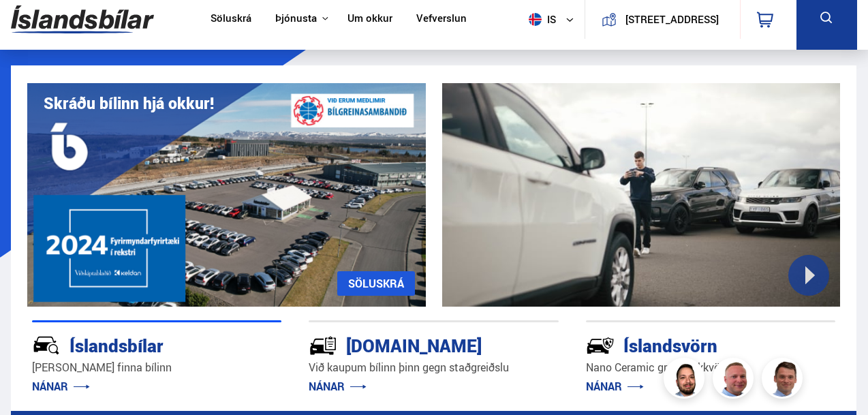 Image resolution: width=868 pixels, height=415 pixels. Describe the element at coordinates (686, 381) in the screenshot. I see `img: nhp88E3Fdnt1Opn2.png` at that location.